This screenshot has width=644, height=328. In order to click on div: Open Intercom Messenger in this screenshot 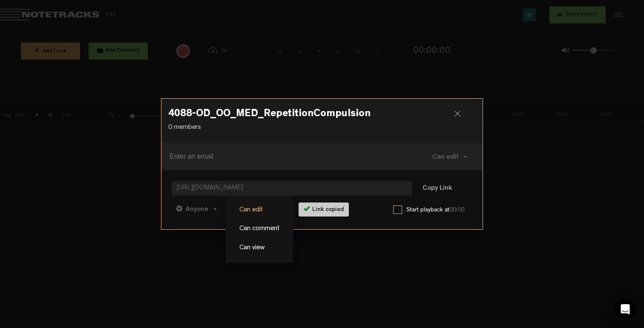, I will do `click(625, 310)`.